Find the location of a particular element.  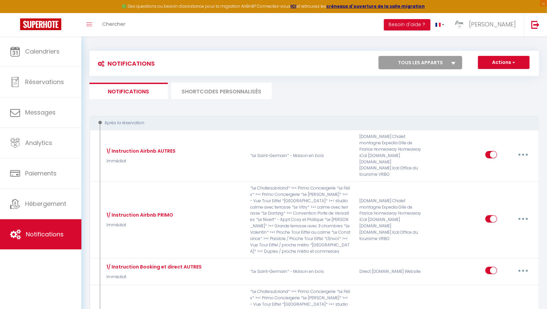

span: Réservations is located at coordinates (45, 82).